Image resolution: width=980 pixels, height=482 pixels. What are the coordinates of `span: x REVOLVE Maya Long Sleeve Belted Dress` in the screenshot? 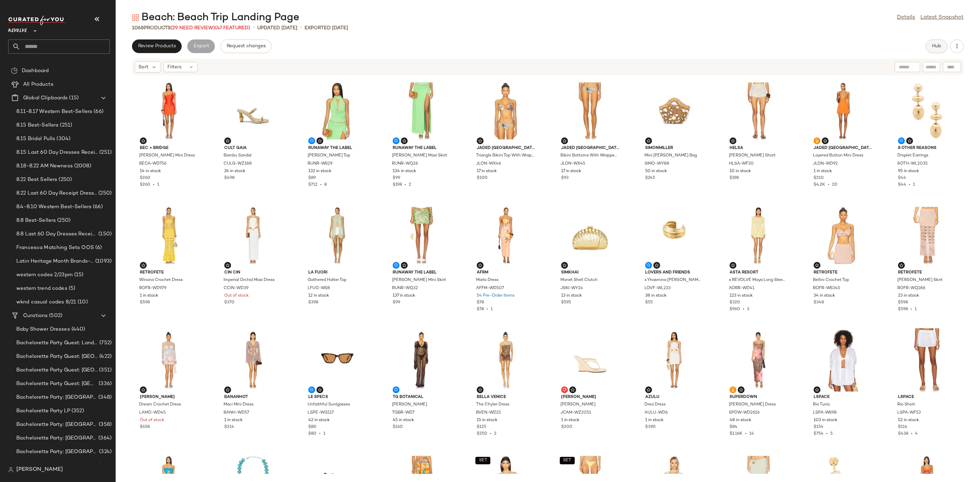 It's located at (758, 280).